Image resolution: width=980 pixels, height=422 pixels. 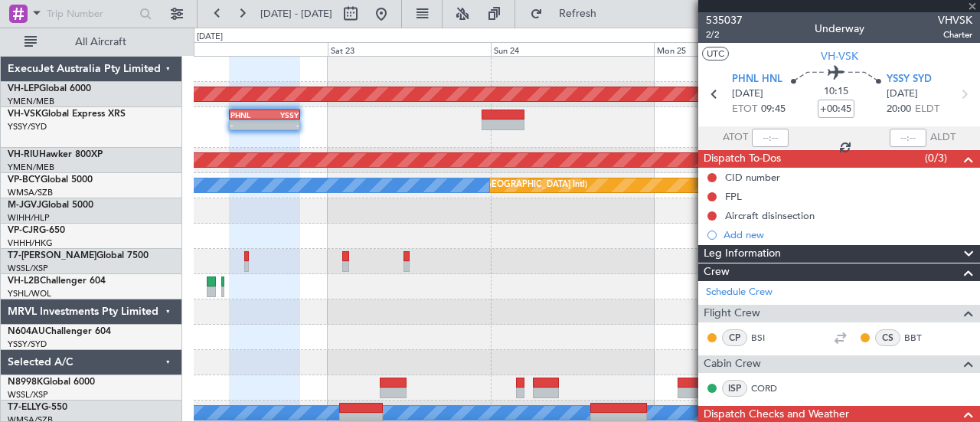 What do you see at coordinates (24, 180) in the screenshot?
I see `span: VP-BCY` at bounding box center [24, 180].